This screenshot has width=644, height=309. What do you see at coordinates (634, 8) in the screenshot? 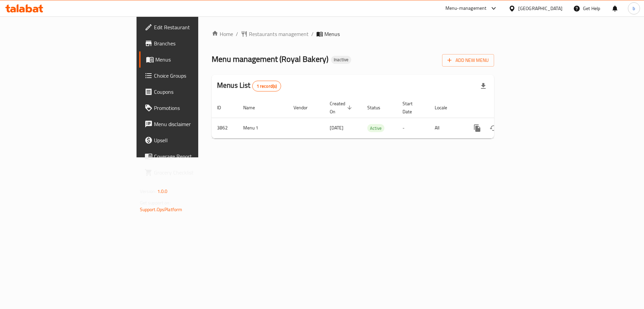
I see `span: b` at bounding box center [634, 8].